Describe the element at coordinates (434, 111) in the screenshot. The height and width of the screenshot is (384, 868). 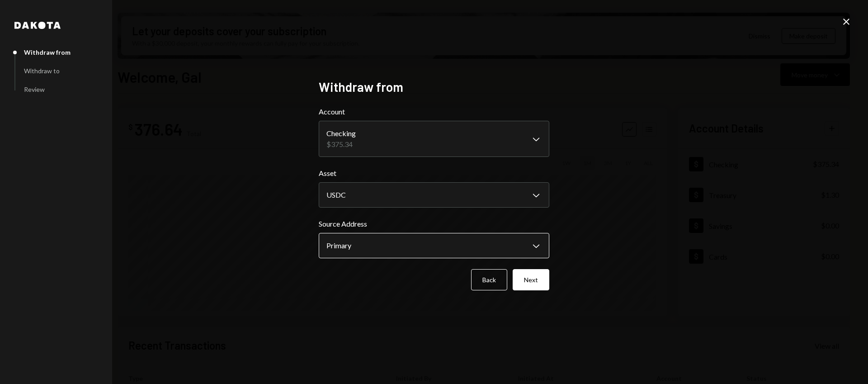
I see `label: Account` at that location.